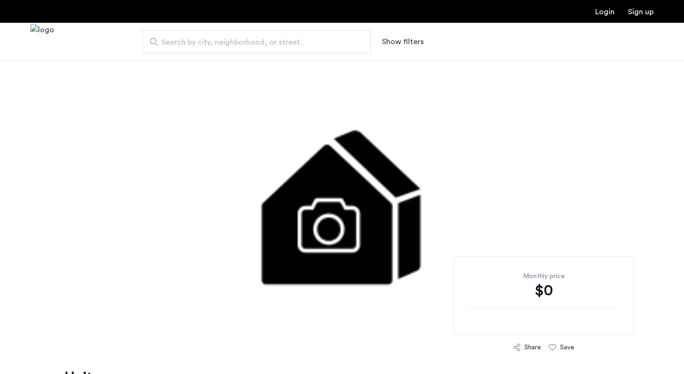 This screenshot has height=374, width=684. What do you see at coordinates (532, 348) in the screenshot?
I see `div: Share` at bounding box center [532, 348].